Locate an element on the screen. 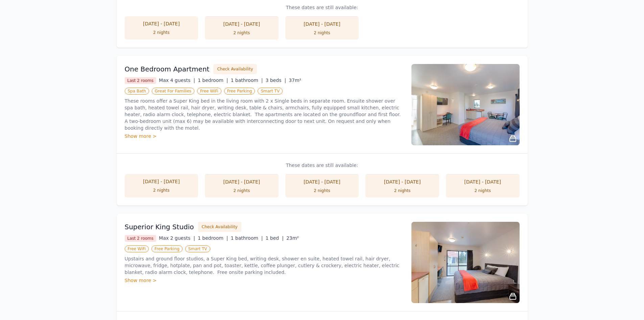 The image size is (644, 320). h3: One Bedroom Apartment is located at coordinates (167, 69).